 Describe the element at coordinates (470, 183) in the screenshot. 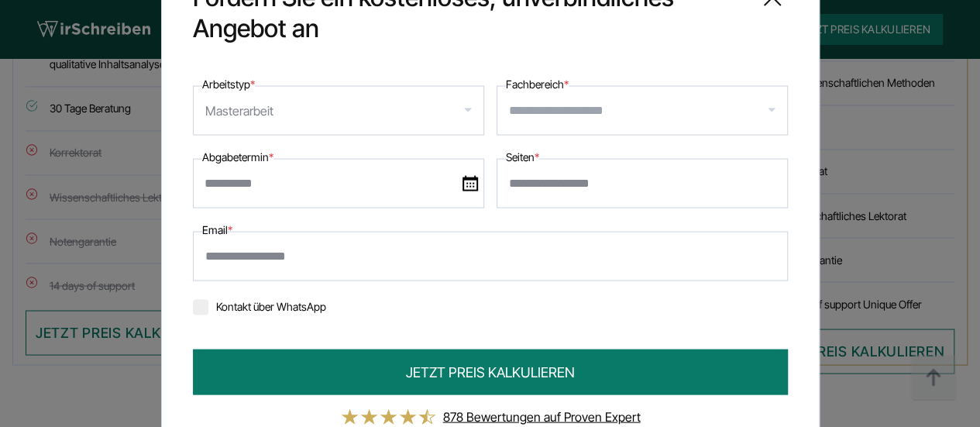

I see `img: date` at that location.